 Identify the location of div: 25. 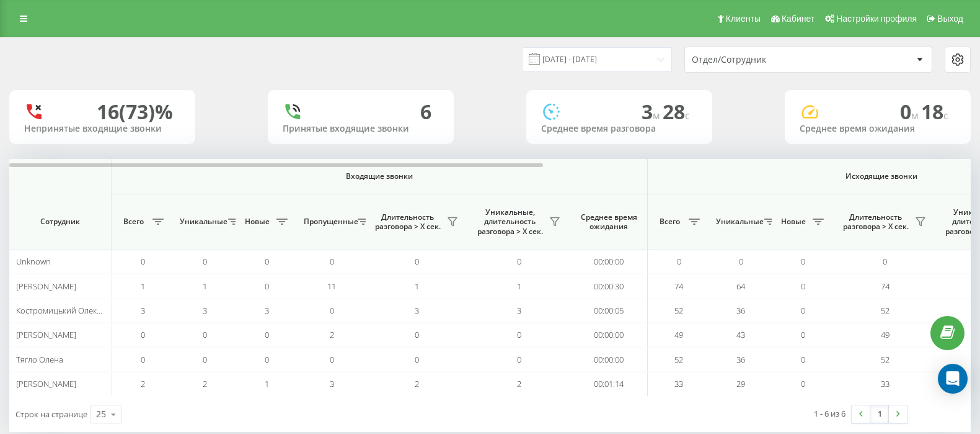
(101, 414).